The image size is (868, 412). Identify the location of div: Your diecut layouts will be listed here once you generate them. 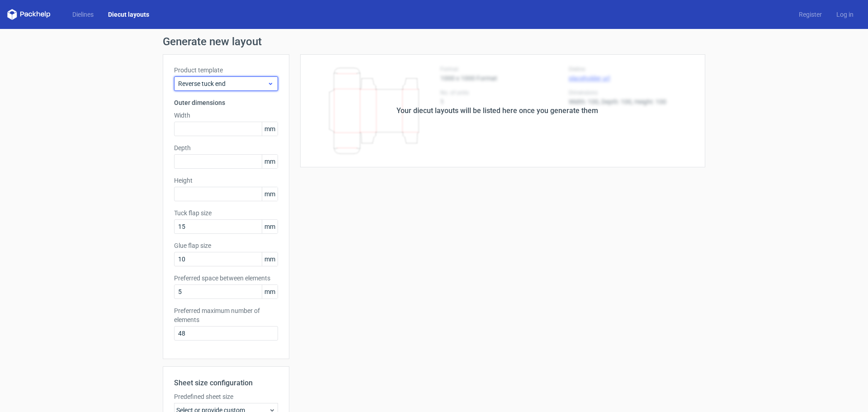
(497, 111).